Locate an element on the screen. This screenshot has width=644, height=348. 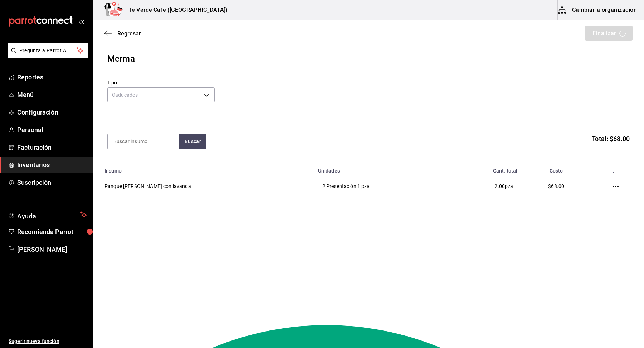
th: Unidades is located at coordinates (380, 169).